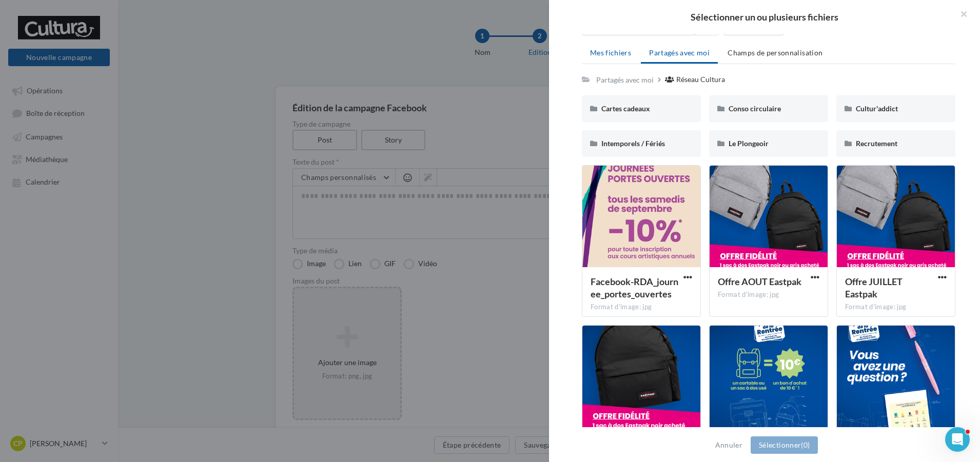 The width and height of the screenshot is (980, 462). What do you see at coordinates (700, 80) in the screenshot?
I see `div: Réseau Cultura` at bounding box center [700, 80].